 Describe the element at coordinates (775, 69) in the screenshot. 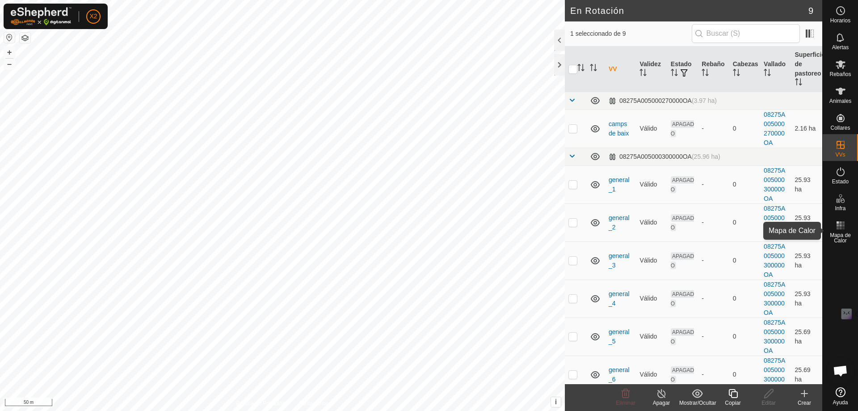

I see `th: Vallado` at that location.